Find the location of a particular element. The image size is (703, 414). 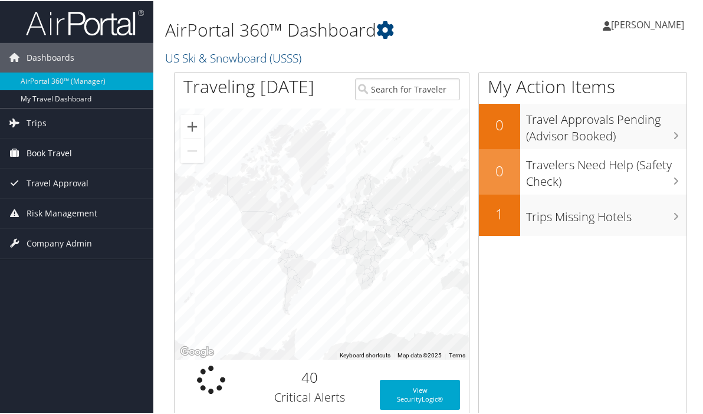

button: Zoom in is located at coordinates (192, 126).